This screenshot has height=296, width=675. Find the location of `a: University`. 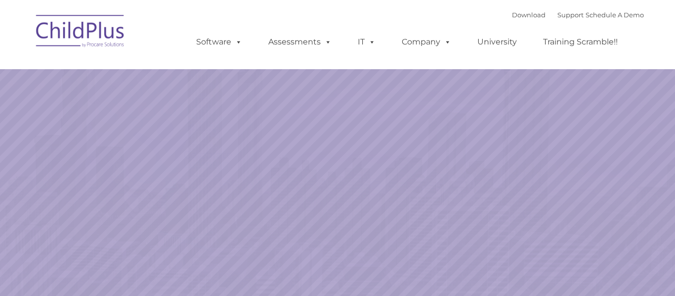

a: University is located at coordinates (497, 42).